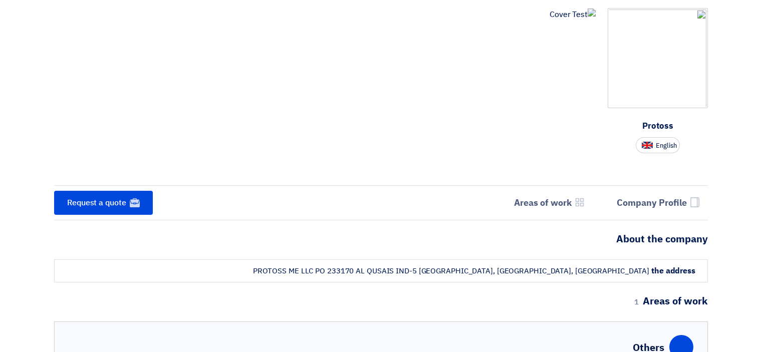 The image size is (762, 352). I want to click on a: Request a quote, so click(103, 203).